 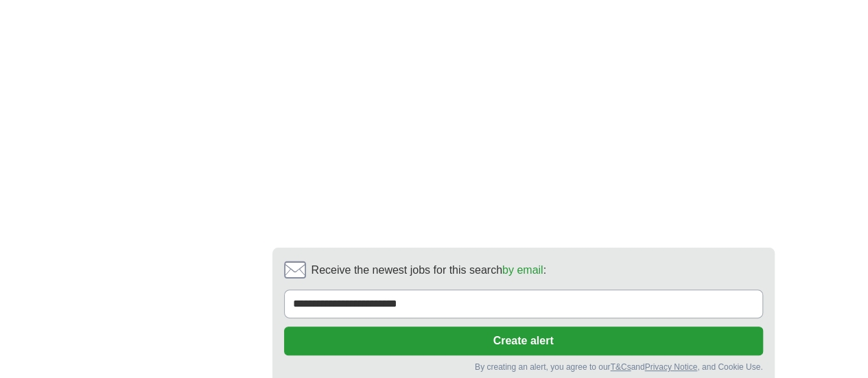 I want to click on a: by email, so click(x=523, y=270).